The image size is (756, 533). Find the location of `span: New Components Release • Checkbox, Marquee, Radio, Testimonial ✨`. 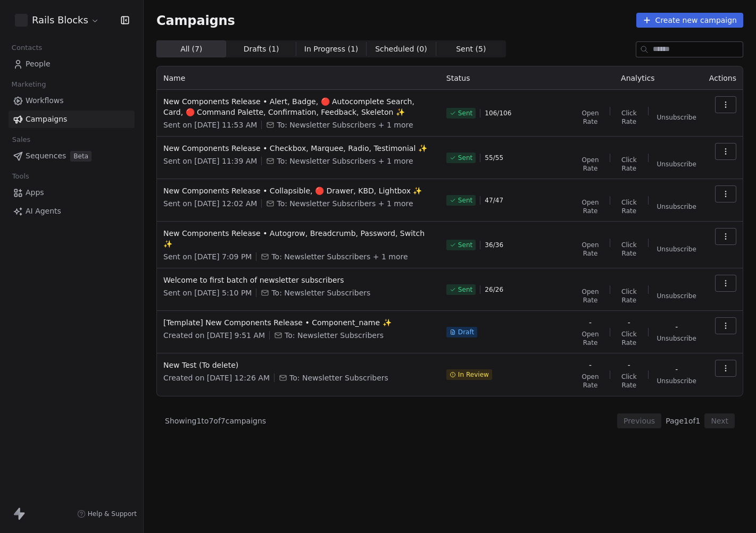

span: New Components Release • Checkbox, Marquee, Radio, Testimonial ✨ is located at coordinates (298, 149).